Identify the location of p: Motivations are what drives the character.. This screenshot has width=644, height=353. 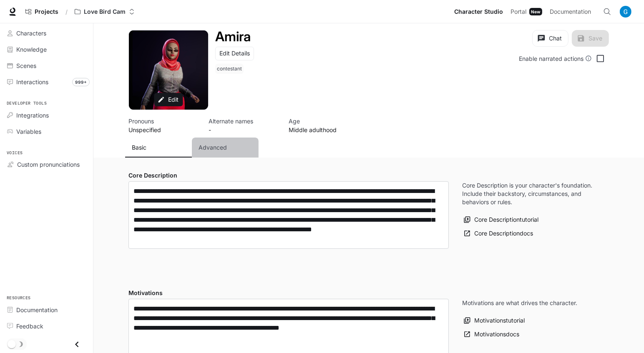
(520, 303).